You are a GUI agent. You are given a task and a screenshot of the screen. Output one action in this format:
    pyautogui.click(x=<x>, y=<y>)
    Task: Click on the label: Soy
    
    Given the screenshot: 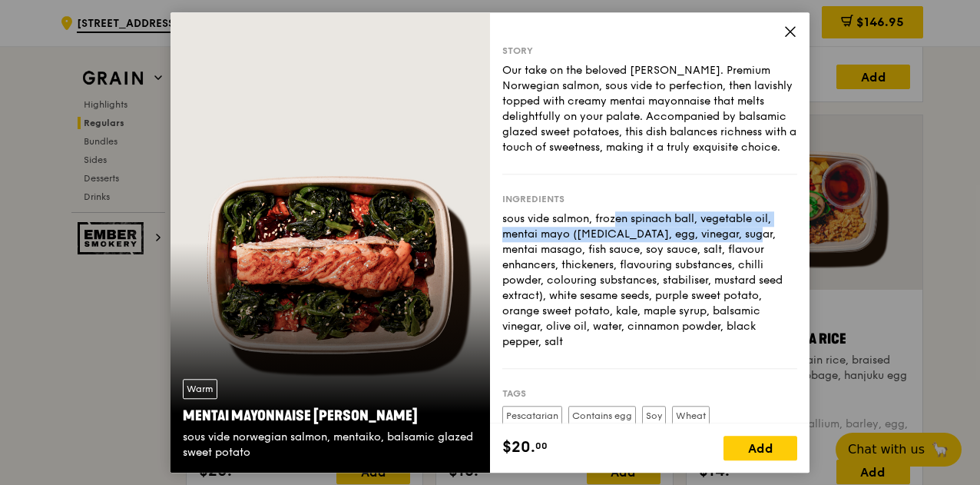 What is the action you would take?
    pyautogui.click(x=654, y=416)
    